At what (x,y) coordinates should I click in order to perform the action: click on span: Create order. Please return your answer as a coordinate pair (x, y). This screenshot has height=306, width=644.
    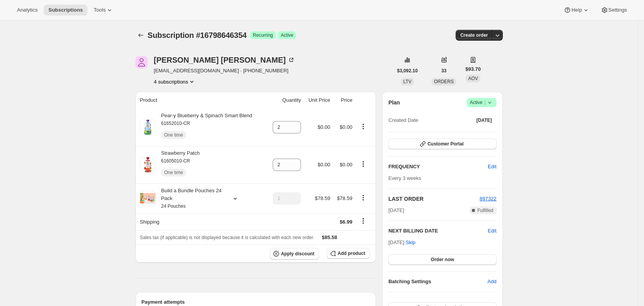
    Looking at the image, I should click on (474, 35).